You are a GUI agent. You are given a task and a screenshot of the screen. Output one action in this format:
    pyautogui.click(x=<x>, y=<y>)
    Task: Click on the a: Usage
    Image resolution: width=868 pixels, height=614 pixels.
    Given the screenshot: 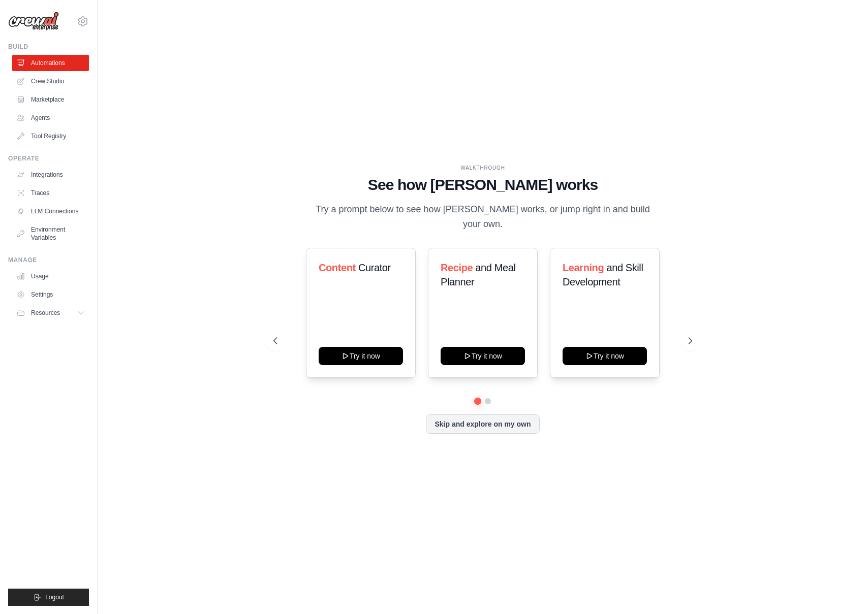 What is the action you would take?
    pyautogui.click(x=50, y=276)
    